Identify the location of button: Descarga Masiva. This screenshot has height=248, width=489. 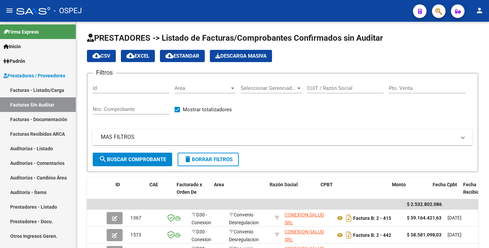
(241, 56).